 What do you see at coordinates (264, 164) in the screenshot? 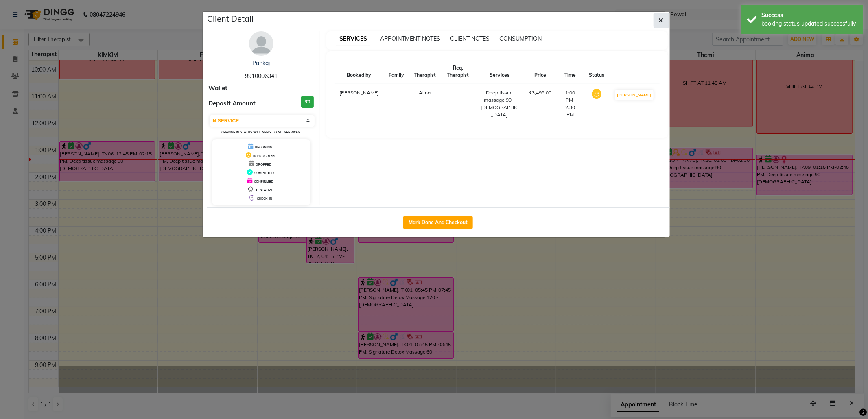
I see `span: DROPPED` at bounding box center [264, 164].